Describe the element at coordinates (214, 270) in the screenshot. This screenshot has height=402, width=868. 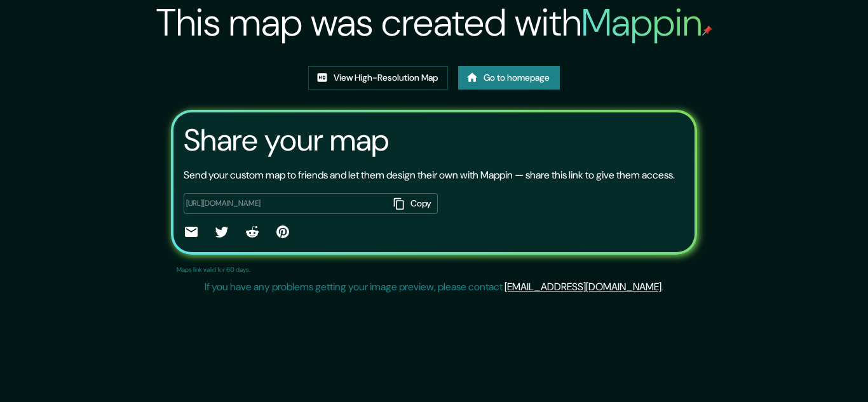
I see `p: Maps link valid for 60 days.` at that location.